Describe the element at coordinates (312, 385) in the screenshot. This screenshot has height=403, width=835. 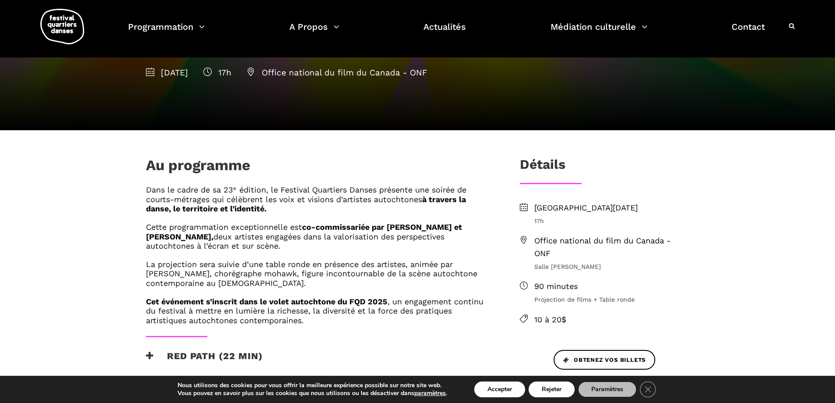
I see `p: Nous utilisons des cookies pour vous offrir la meilleure expérience possible sur notre site web.` at that location.